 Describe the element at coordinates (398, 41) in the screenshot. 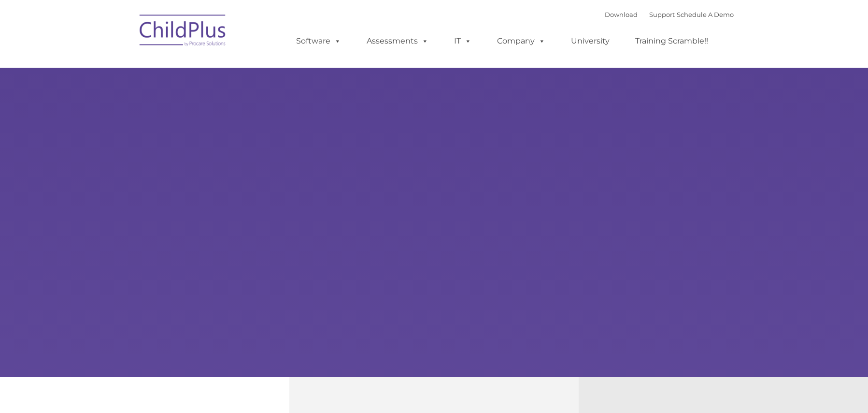

I see `a: Assessments` at that location.